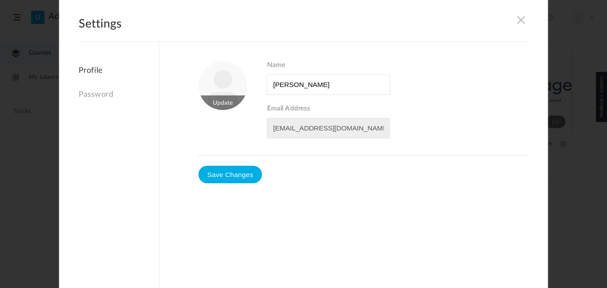 Image resolution: width=607 pixels, height=288 pixels. I want to click on input: Name, so click(328, 84).